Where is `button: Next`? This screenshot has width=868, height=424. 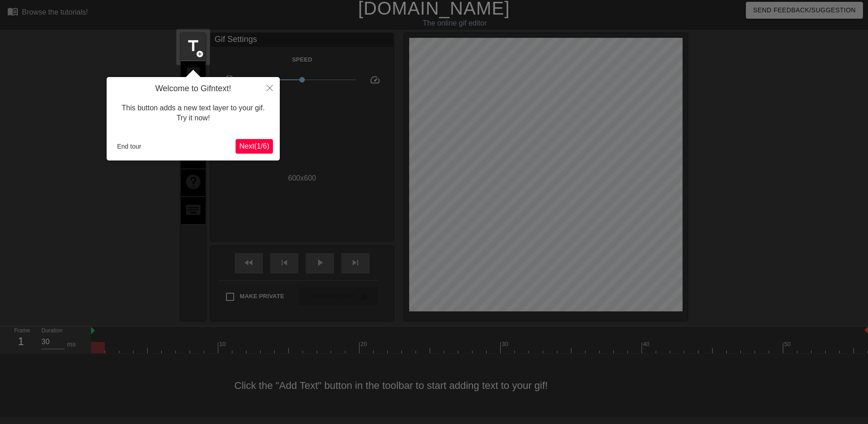 button: Next is located at coordinates (254, 146).